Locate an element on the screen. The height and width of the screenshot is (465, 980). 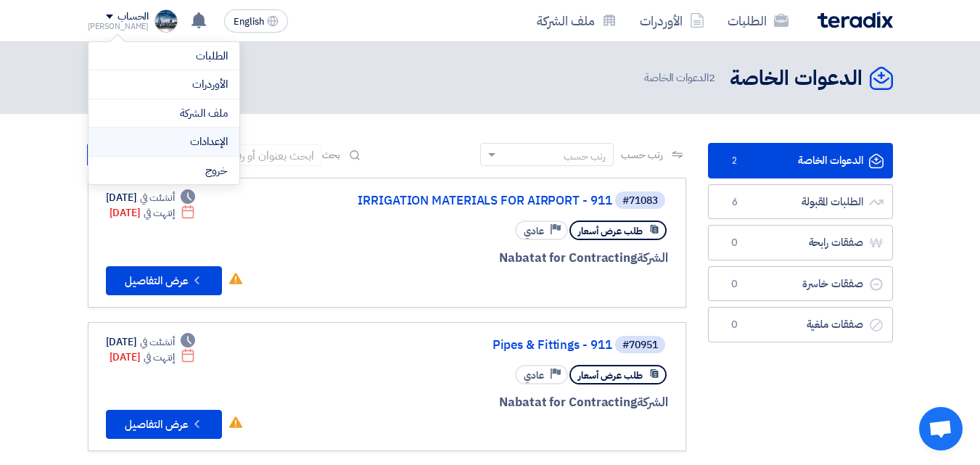
a: صفقات خاسرة0 is located at coordinates (800, 284).